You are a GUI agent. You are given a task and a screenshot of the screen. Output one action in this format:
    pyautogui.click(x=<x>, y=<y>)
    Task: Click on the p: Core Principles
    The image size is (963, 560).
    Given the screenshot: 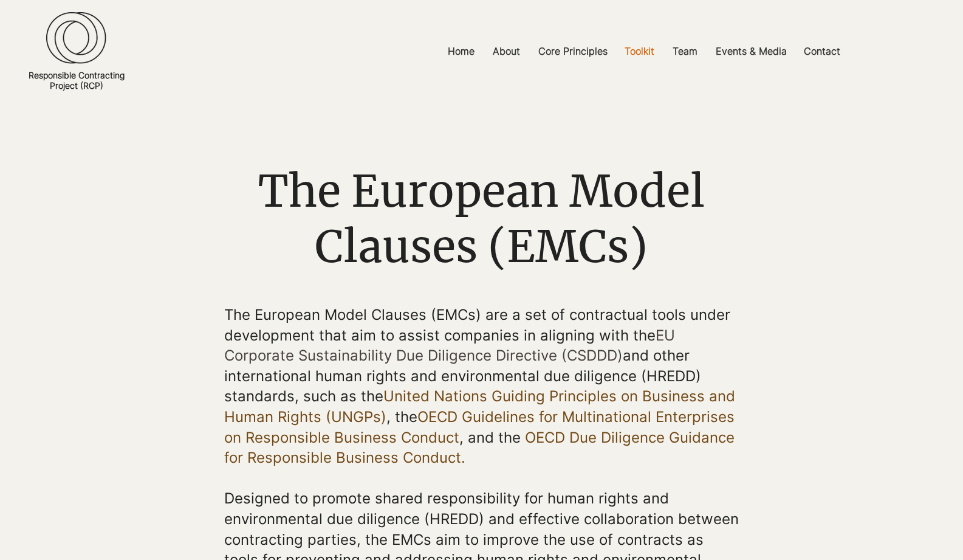 What is the action you would take?
    pyautogui.click(x=574, y=51)
    